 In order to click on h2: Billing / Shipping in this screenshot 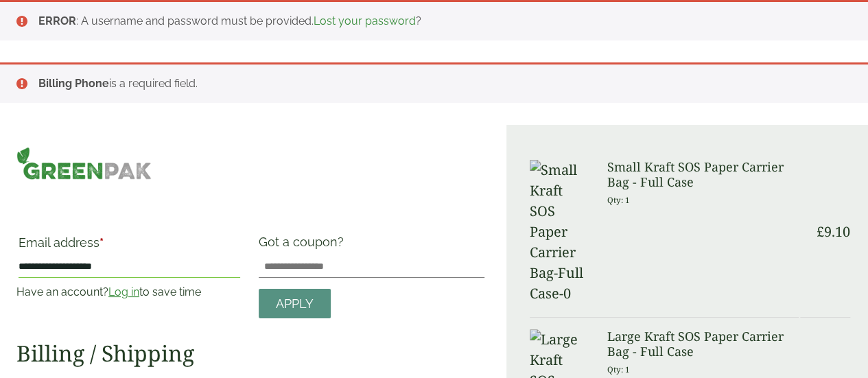, I will do `click(250, 353)`.